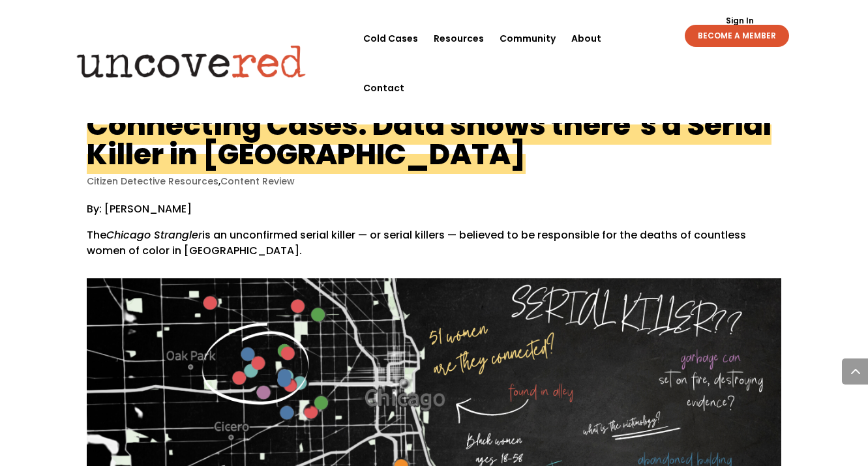 The width and height of the screenshot is (868, 466). I want to click on a: Resources, so click(458, 39).